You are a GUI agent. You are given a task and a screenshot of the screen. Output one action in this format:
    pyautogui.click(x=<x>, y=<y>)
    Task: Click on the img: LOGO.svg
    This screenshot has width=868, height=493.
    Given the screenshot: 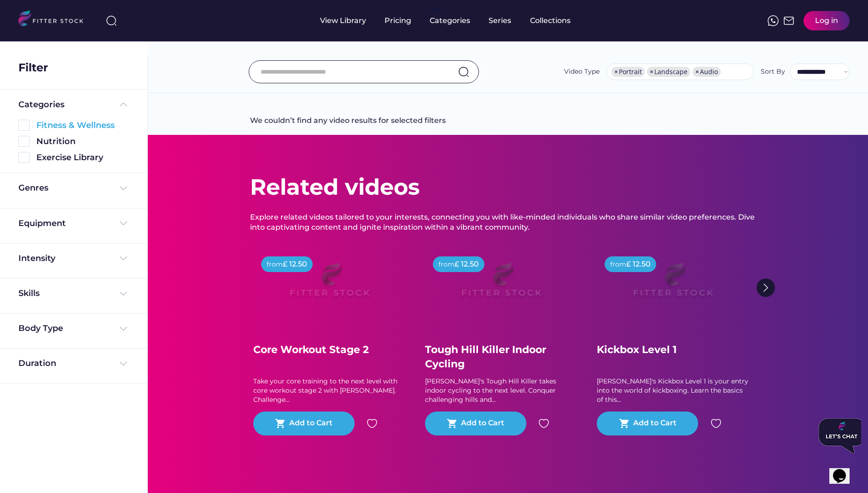 What is the action you would take?
    pyautogui.click(x=55, y=19)
    